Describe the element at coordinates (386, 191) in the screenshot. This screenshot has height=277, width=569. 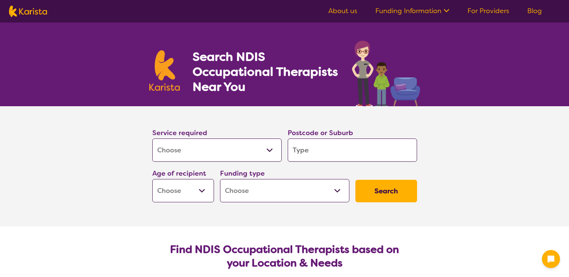
I see `button: Search` at that location.